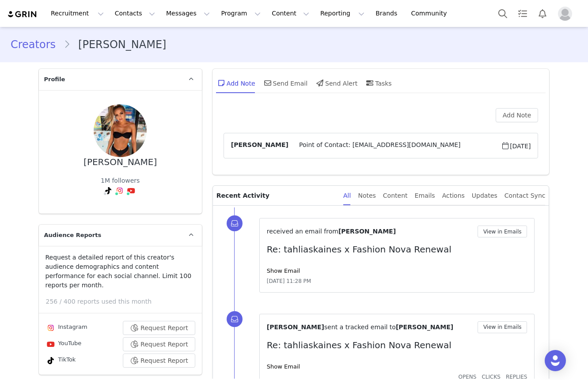  What do you see at coordinates (366, 195) in the screenshot?
I see `div: Notes` at bounding box center [366, 195].